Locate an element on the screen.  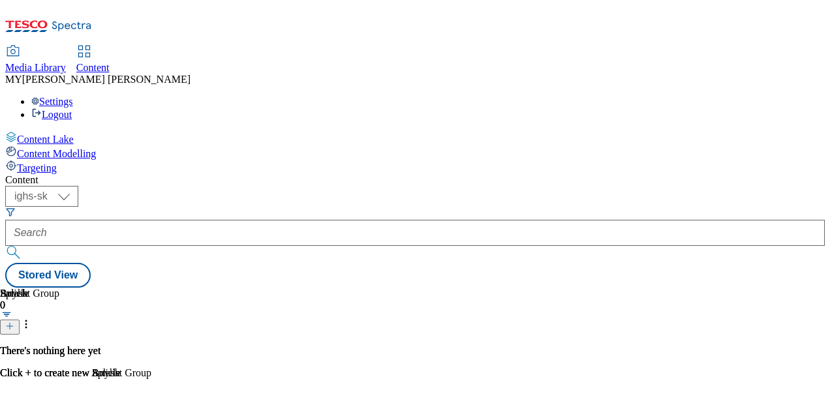
a: Settings is located at coordinates (52, 101).